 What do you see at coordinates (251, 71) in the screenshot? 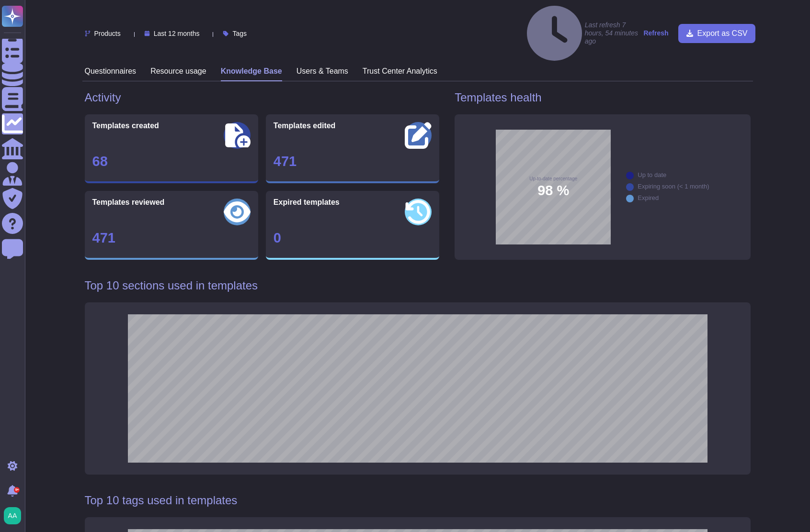
I see `h3: Knowledge Base` at bounding box center [251, 71].